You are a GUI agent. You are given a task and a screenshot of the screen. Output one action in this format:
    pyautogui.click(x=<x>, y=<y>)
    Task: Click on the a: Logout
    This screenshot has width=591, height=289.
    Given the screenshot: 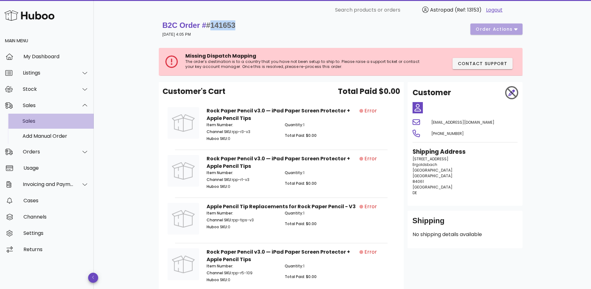 What is the action you would take?
    pyautogui.click(x=494, y=10)
    